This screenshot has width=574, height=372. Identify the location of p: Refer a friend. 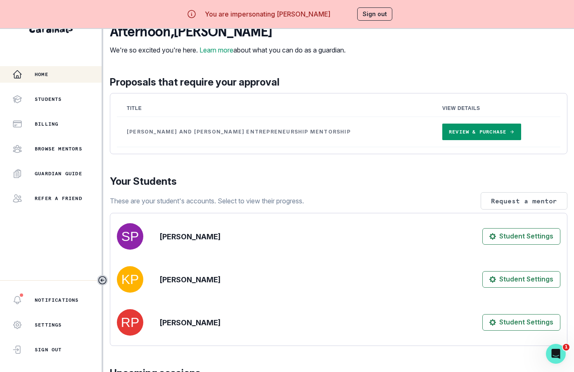
(58, 198).